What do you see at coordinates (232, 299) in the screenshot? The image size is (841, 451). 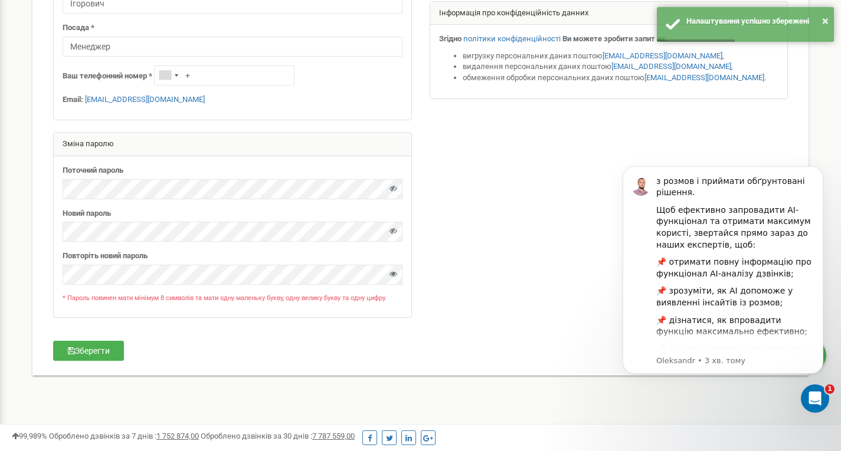 I see `p: * Пароль повинен мати мінімум 8 символів та мати одну маленьку букву, одну велику букву та одну ц...` at bounding box center [232, 299].